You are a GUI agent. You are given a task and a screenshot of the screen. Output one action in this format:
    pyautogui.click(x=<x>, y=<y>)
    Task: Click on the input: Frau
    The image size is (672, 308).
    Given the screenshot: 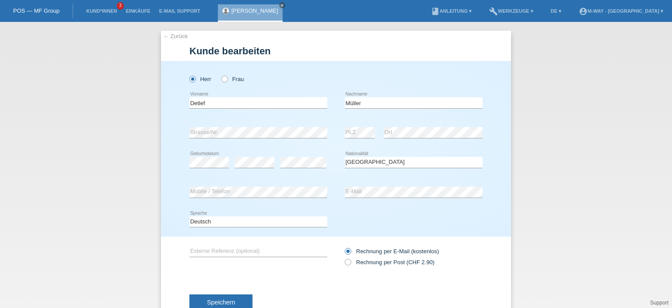 What is the action you would take?
    pyautogui.click(x=224, y=78)
    